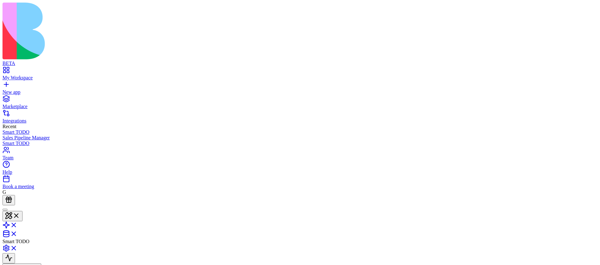 The image size is (600, 265). Describe the element at coordinates (300, 89) in the screenshot. I see `a: New app` at that location.